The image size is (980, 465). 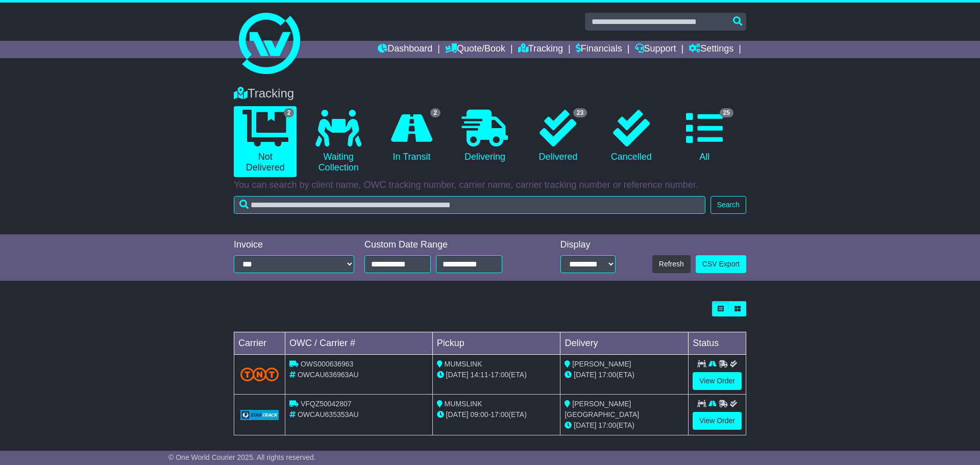 What do you see at coordinates (631, 136) in the screenshot?
I see `a: Cancelled` at bounding box center [631, 136].